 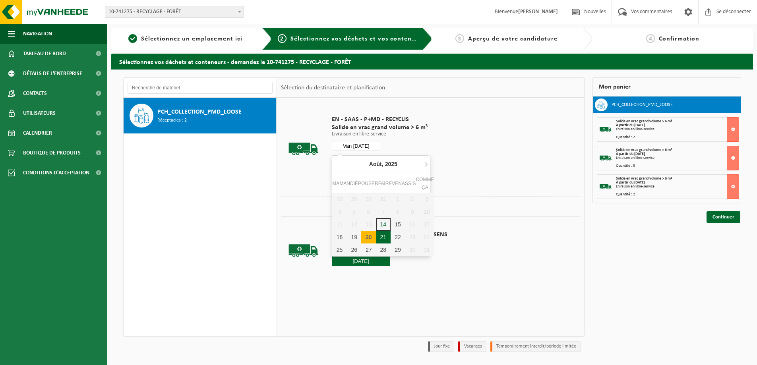 I want to click on font: 2, so click(x=282, y=39).